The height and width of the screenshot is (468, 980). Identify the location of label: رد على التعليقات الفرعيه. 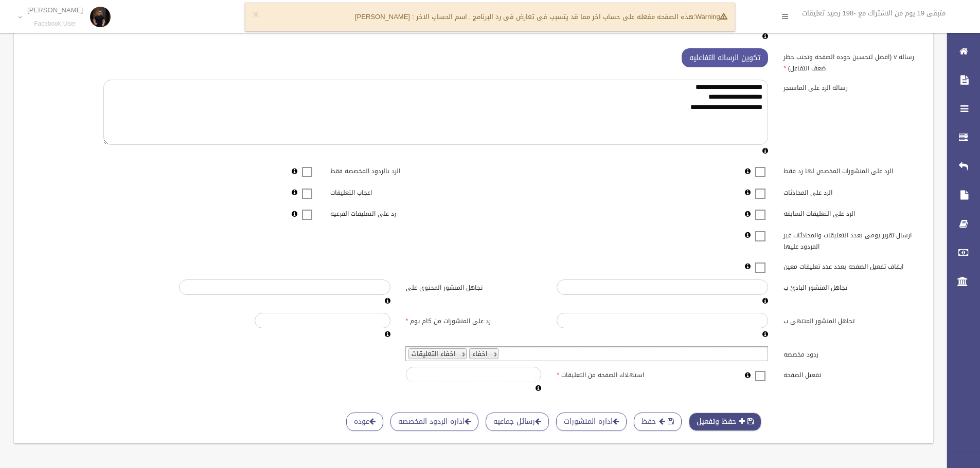
(398, 212).